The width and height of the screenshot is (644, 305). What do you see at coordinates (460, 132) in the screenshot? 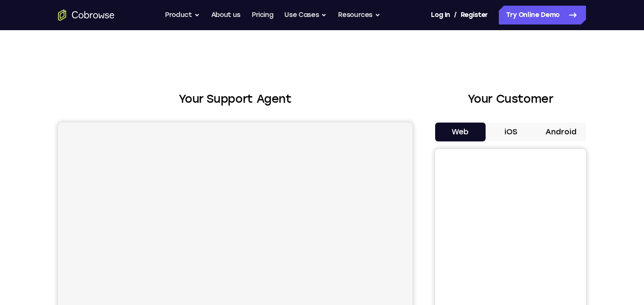
I see `button: Web` at bounding box center [460, 132].